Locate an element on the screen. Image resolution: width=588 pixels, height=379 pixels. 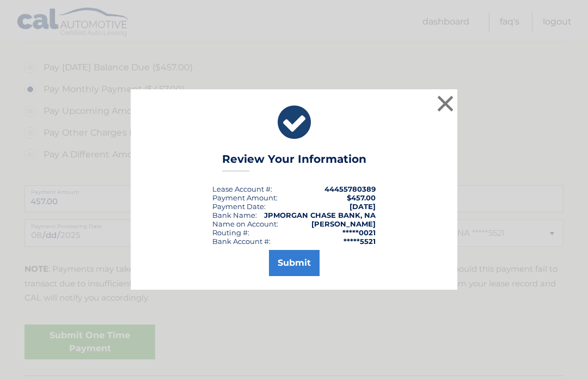
div: Bank Account #: is located at coordinates (241, 241).